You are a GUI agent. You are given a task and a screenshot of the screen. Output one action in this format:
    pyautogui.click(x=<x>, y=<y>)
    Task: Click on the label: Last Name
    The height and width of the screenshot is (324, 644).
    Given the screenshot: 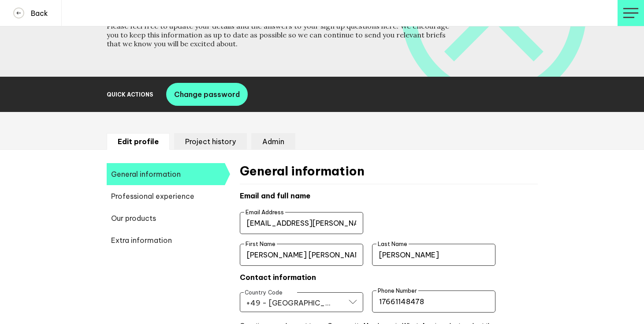 What is the action you would take?
    pyautogui.click(x=392, y=244)
    